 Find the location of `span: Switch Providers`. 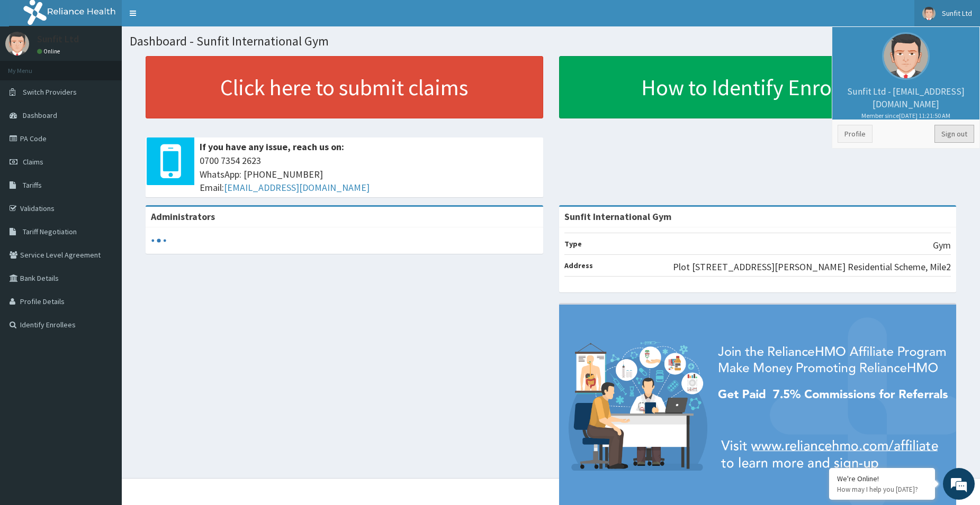

span: Switch Providers is located at coordinates (50, 92).